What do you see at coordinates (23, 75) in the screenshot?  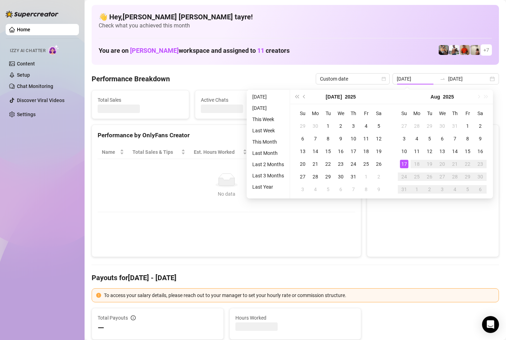 I see `a: Setup` at bounding box center [23, 75].